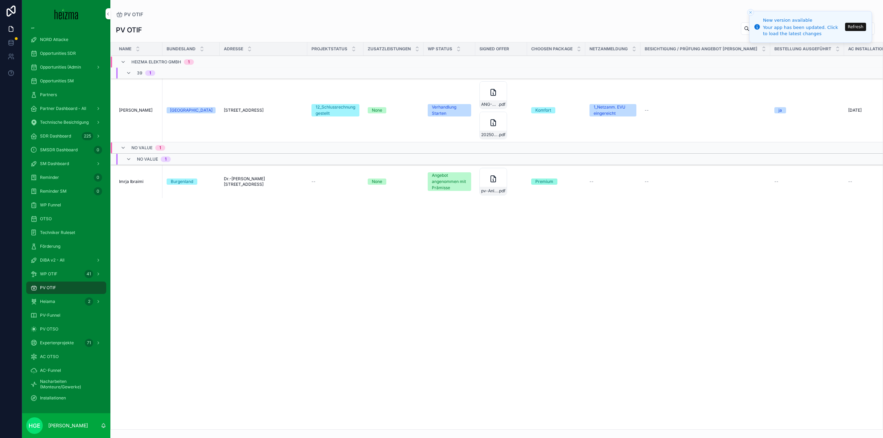 The height and width of the screenshot is (438, 883). What do you see at coordinates (70, 385) in the screenshot?
I see `span: Nacharbeiten (Monteure/Gewerke)` at bounding box center [70, 385].